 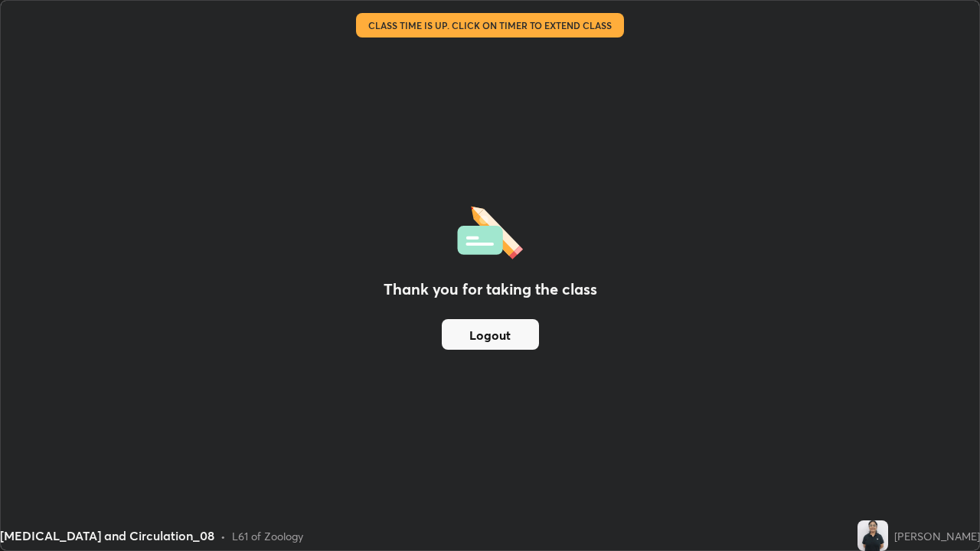 I want to click on button: Logout, so click(x=490, y=335).